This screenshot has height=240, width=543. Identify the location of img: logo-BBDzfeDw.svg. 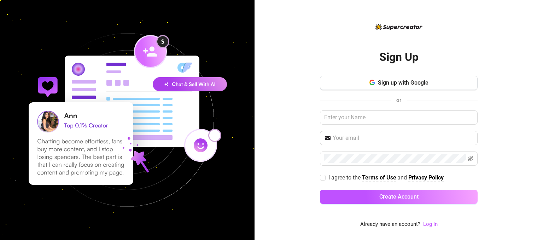
(399, 27).